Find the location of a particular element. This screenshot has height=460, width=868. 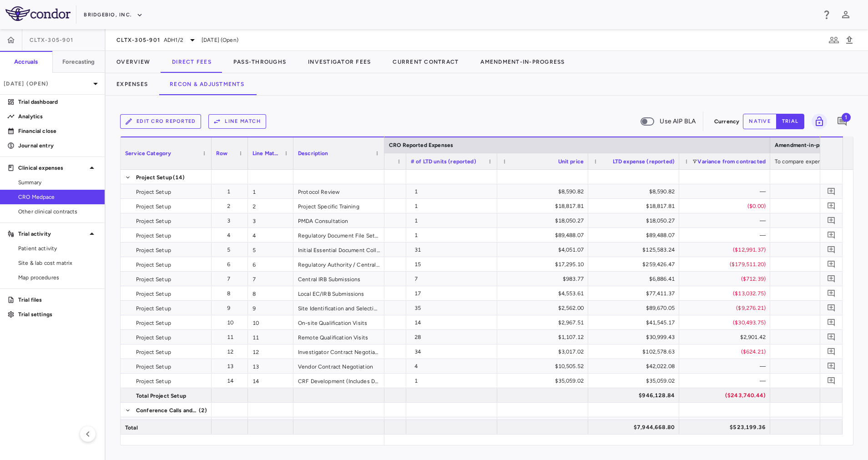

span: Total Project Setup is located at coordinates (161, 395).